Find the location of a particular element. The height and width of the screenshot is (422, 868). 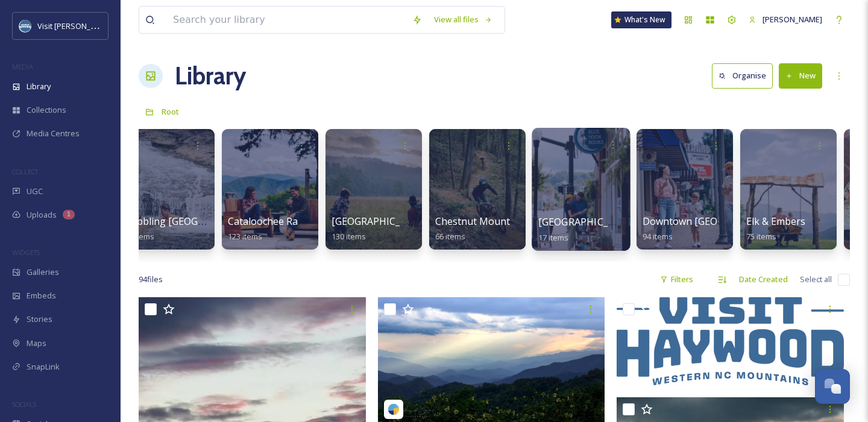

span: Media Centres is located at coordinates (53, 133).